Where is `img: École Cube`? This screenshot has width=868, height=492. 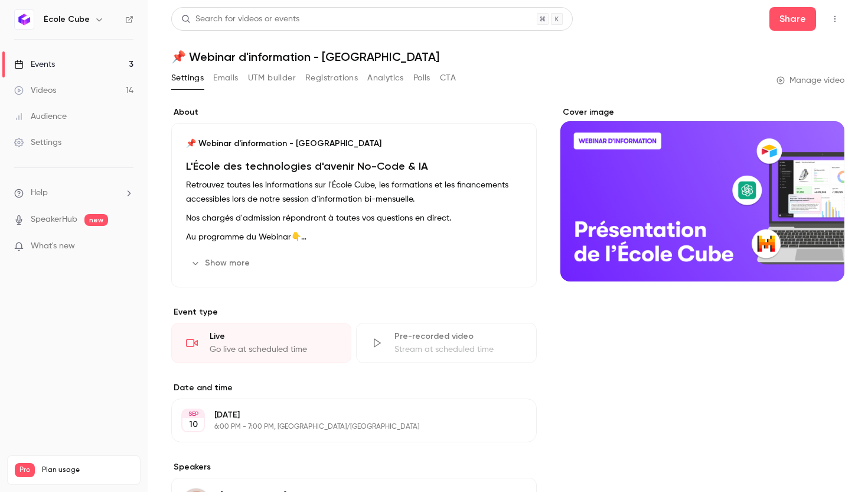 img: École Cube is located at coordinates (24, 20).